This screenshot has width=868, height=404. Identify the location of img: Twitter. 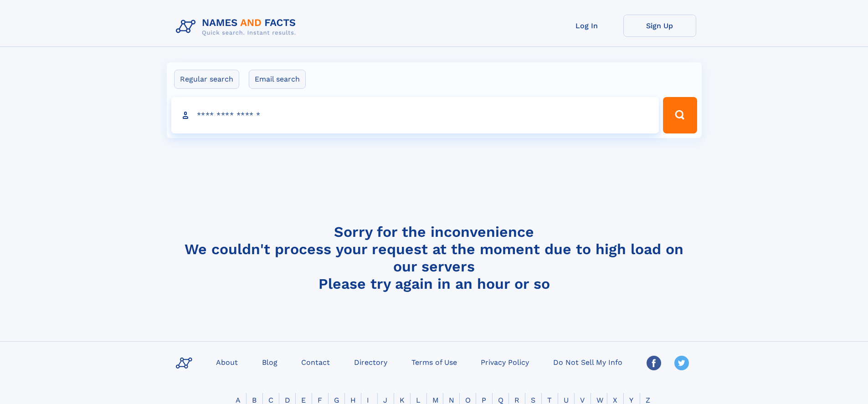
(682, 363).